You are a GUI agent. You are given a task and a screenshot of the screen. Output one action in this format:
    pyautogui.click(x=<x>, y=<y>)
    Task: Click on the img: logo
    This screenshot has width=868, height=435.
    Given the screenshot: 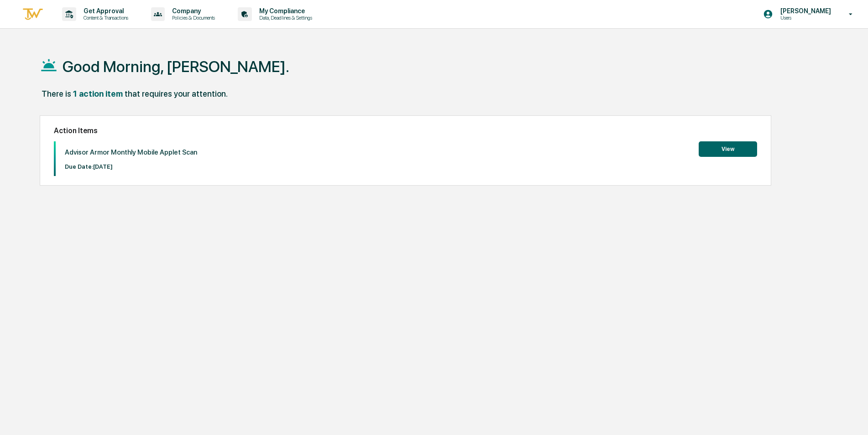 What is the action you would take?
    pyautogui.click(x=33, y=14)
    